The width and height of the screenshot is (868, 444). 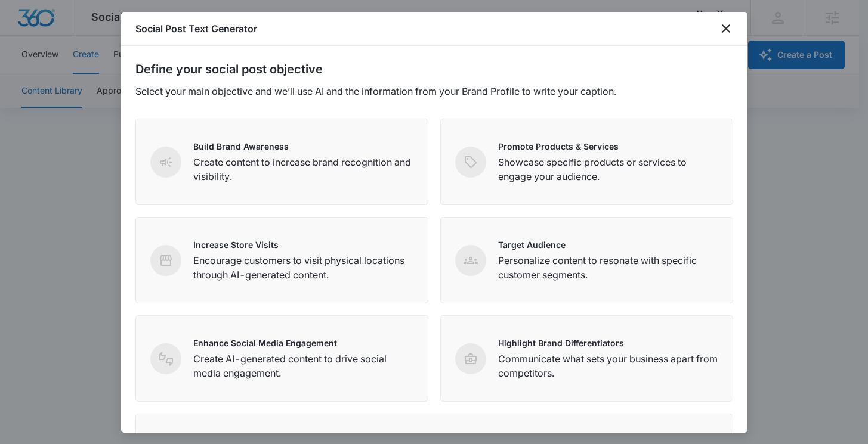 What do you see at coordinates (303, 366) in the screenshot?
I see `p: Create AI-generated content to drive social media engagement.` at bounding box center [303, 366].